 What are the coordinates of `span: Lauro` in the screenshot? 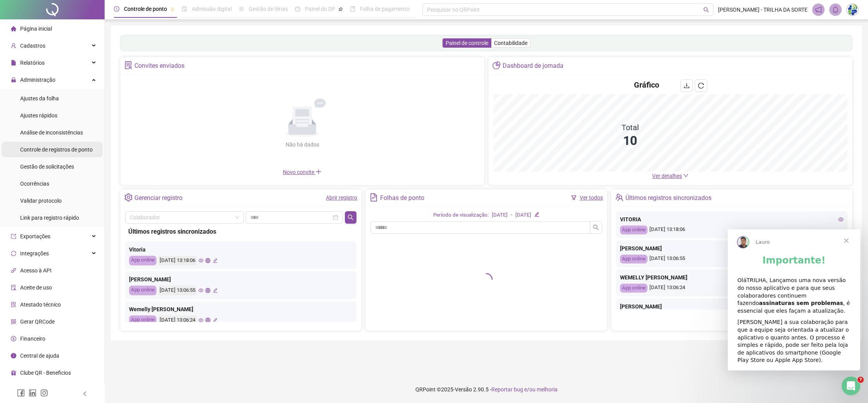 It's located at (35, 13).